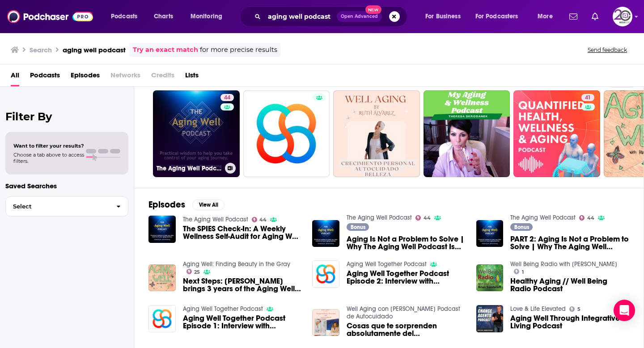 The height and width of the screenshot is (348, 644). Describe the element at coordinates (587, 98) in the screenshot. I see `span: 41` at that location.